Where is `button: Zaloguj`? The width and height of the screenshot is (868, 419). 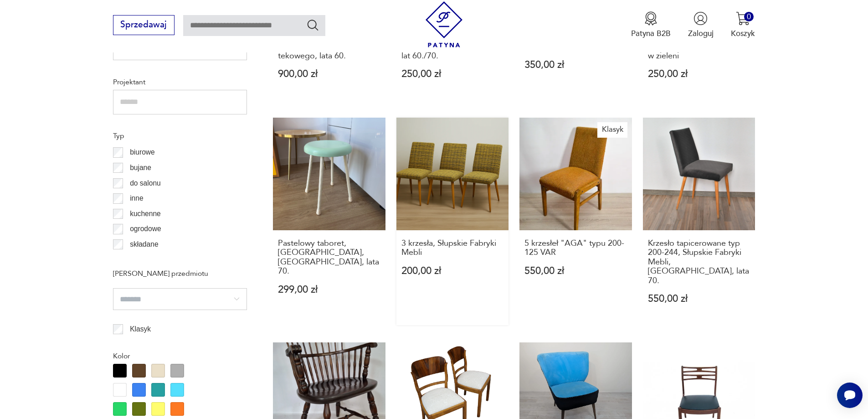 button: Zaloguj is located at coordinates (701, 25).